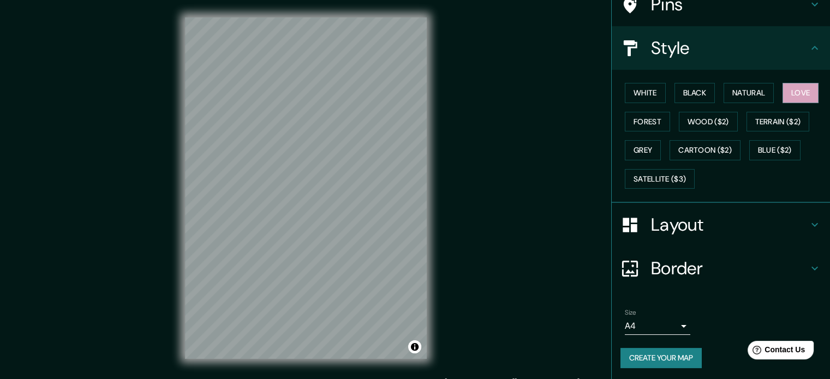  Describe the element at coordinates (647, 122) in the screenshot. I see `button: Forest` at that location.